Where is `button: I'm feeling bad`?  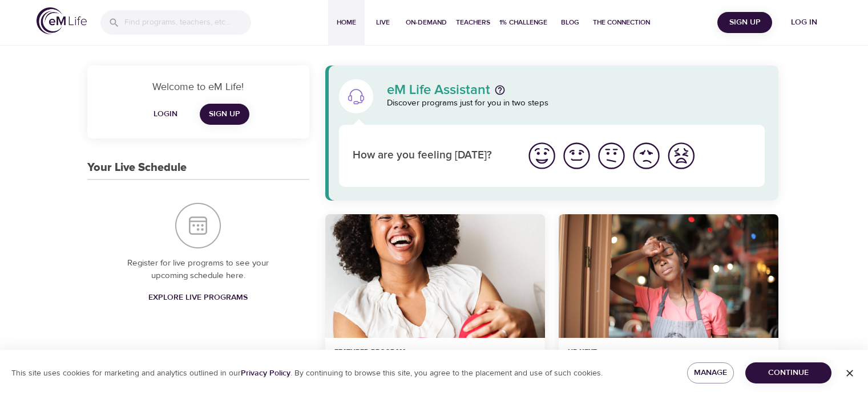
button: I'm feeling bad is located at coordinates (646, 156).